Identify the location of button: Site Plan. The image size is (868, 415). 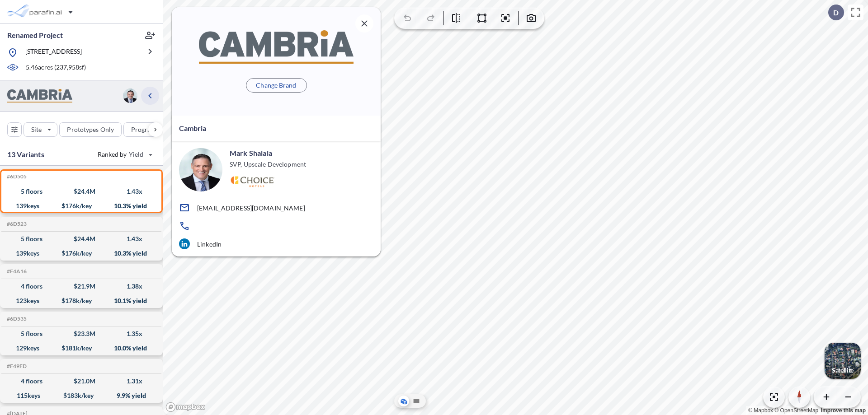
(416, 401).